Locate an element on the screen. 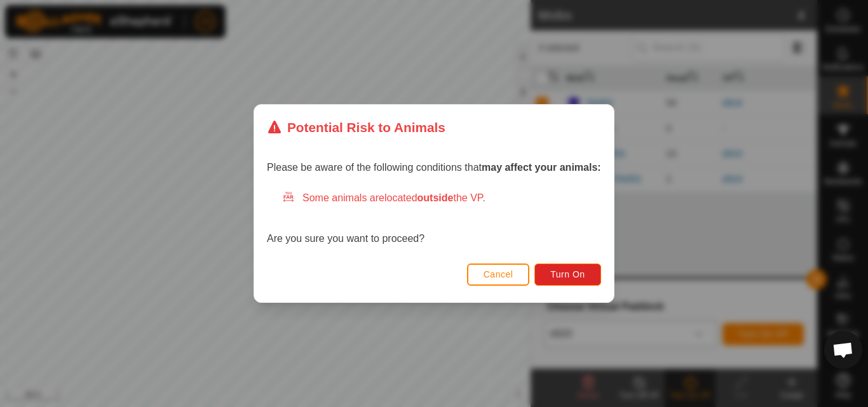 The image size is (868, 407). span: located the VP. is located at coordinates (434, 197).